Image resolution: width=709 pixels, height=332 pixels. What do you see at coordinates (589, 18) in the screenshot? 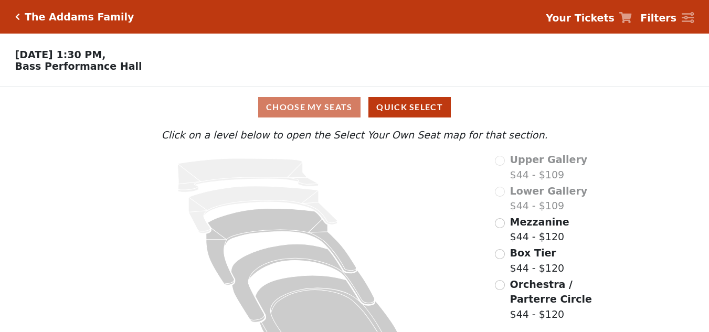
I see `a: Your Tickets` at bounding box center [589, 18].